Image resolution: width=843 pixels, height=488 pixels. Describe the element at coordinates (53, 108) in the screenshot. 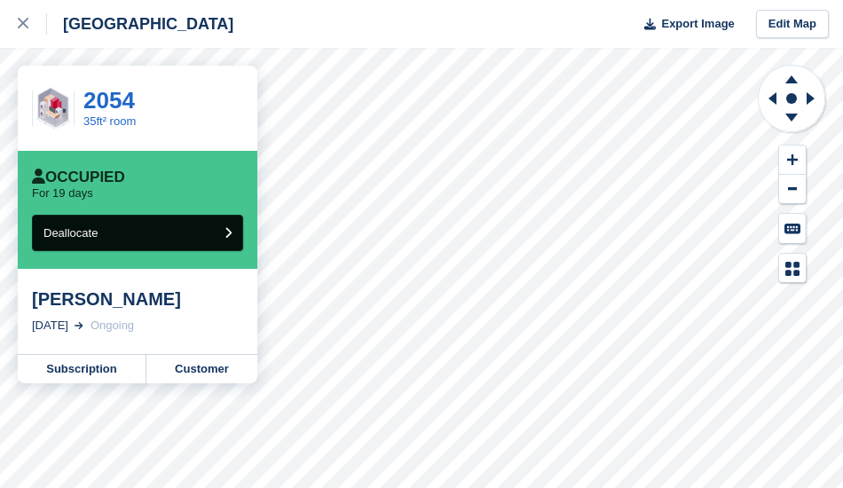

I see `img: 35FT.png` at that location.